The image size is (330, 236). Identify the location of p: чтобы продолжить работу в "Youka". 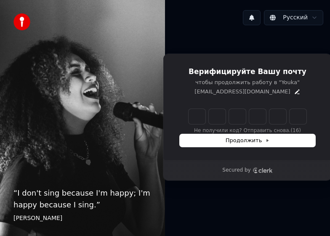
(248, 83).